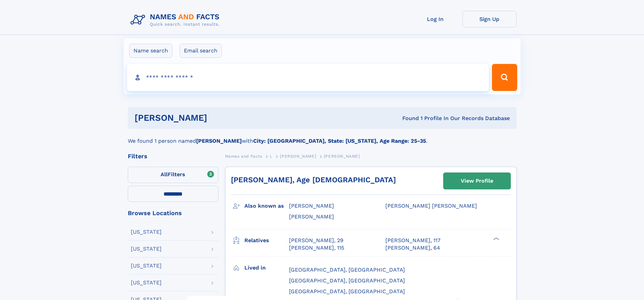 The height and width of the screenshot is (300, 644). I want to click on div: We found 1 person named with ., so click(322, 137).